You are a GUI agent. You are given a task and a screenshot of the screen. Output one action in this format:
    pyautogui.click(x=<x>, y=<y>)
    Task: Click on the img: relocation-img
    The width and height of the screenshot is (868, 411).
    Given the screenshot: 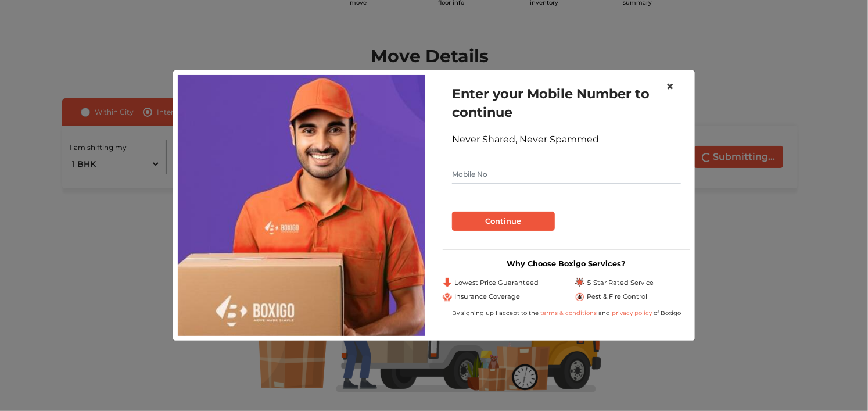 What is the action you would take?
    pyautogui.click(x=301, y=205)
    